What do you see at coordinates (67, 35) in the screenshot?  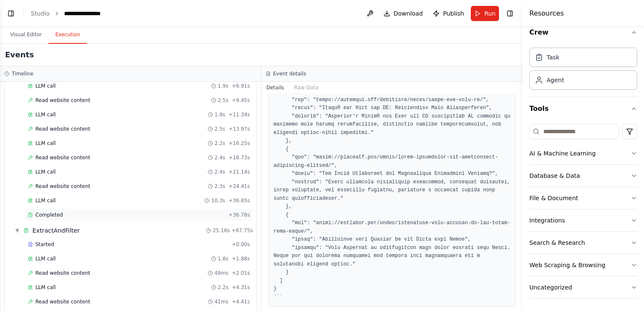 I see `button: Execution` at bounding box center [67, 35].